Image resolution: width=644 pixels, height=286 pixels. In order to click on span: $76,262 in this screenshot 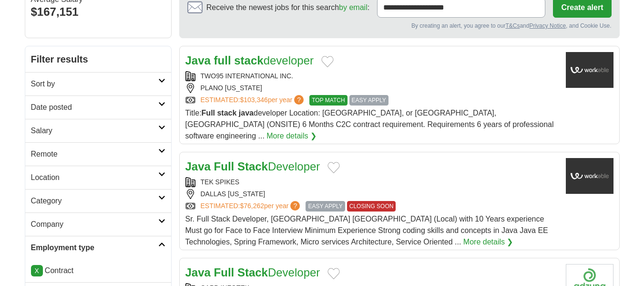, I will do `click(252, 206)`.